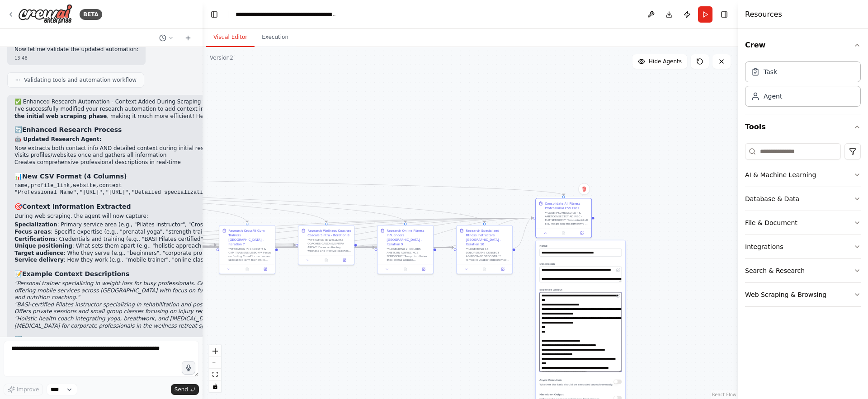  I want to click on strong: New CSV Format (4 Columns), so click(74, 176).